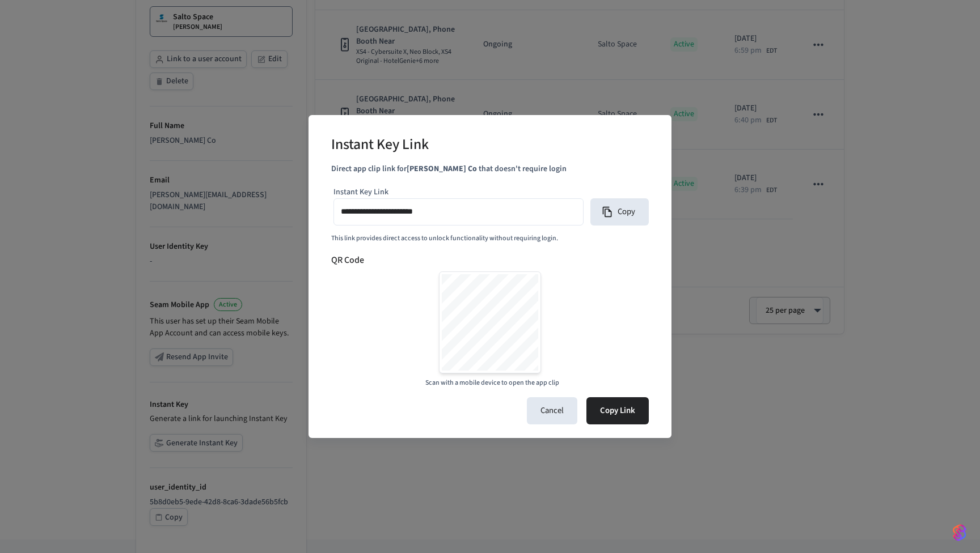 The width and height of the screenshot is (980, 553). Describe the element at coordinates (490, 260) in the screenshot. I see `h6: QR Code` at that location.